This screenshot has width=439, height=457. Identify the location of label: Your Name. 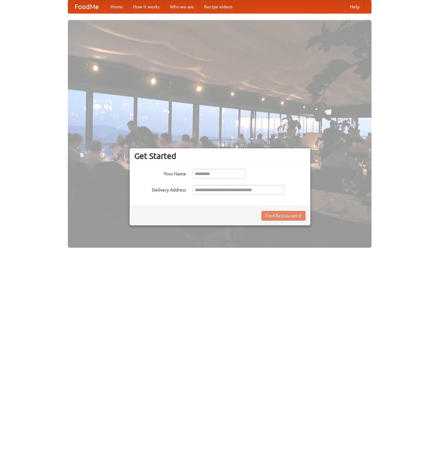
(160, 173).